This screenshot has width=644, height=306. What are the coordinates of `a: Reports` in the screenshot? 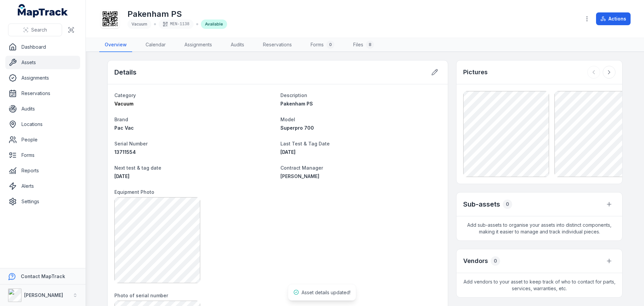 It's located at (42, 171).